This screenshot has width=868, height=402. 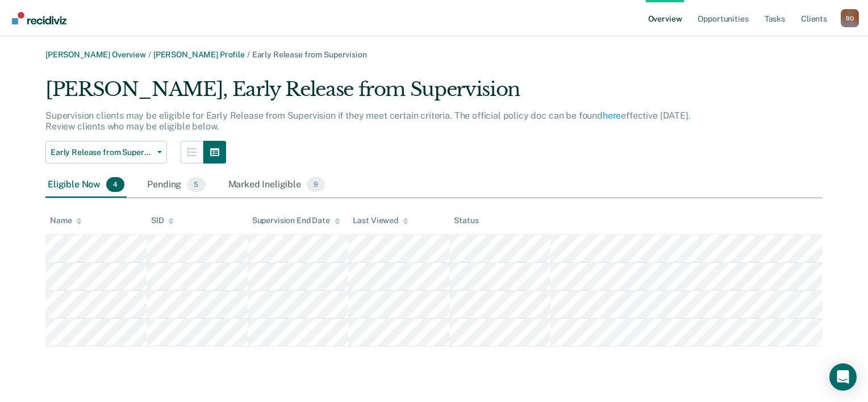 I want to click on p: Supervision clients may be eligible for Early Release from Supervision if they meet certain crite..., so click(x=368, y=121).